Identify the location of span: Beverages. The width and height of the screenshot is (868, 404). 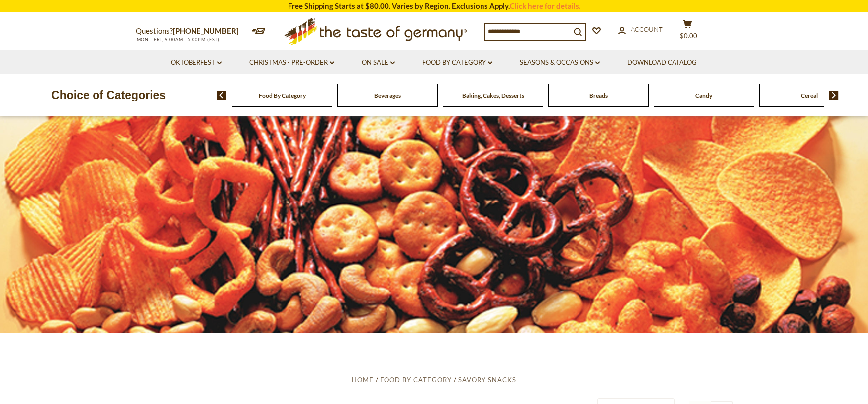
(387, 95).